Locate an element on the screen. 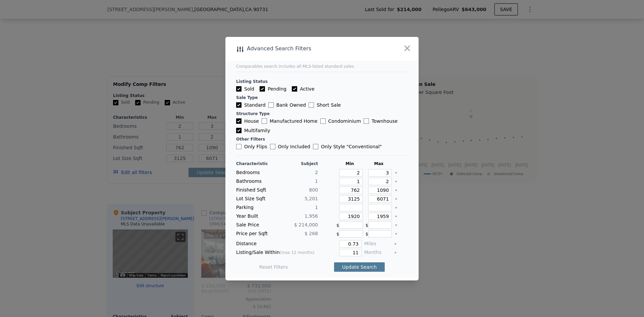  div: Miles is located at coordinates (378, 244).